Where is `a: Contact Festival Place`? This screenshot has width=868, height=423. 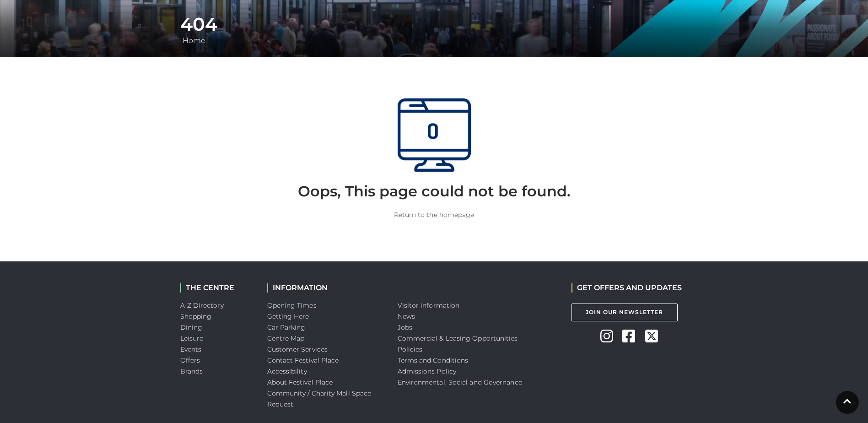
a: Contact Festival Place is located at coordinates (303, 361).